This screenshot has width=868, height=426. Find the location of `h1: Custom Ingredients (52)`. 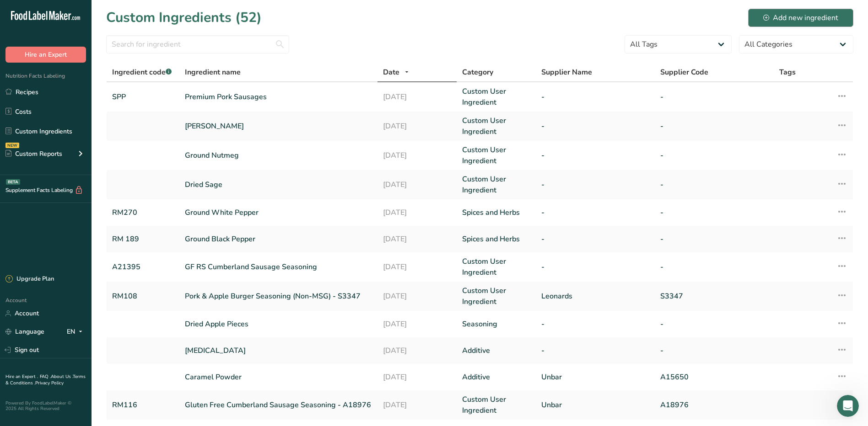

h1: Custom Ingredients (52) is located at coordinates (184, 17).